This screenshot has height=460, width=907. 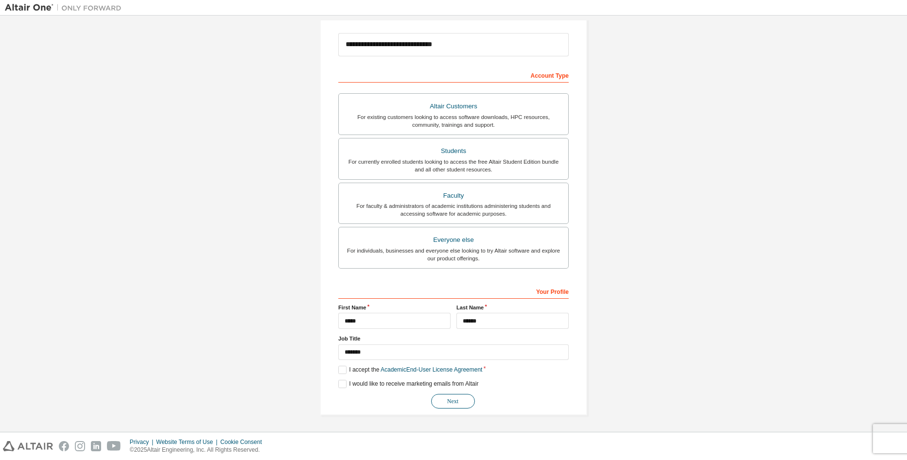 I want to click on div: For faculty & administrators of academic institutions administering students and accessing softwa..., so click(x=454, y=210).